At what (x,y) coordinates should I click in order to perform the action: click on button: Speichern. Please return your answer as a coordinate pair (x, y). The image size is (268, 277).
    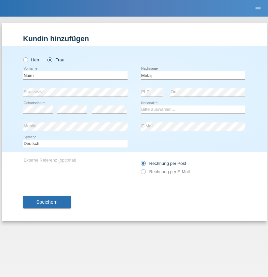
    Looking at the image, I should click on (47, 202).